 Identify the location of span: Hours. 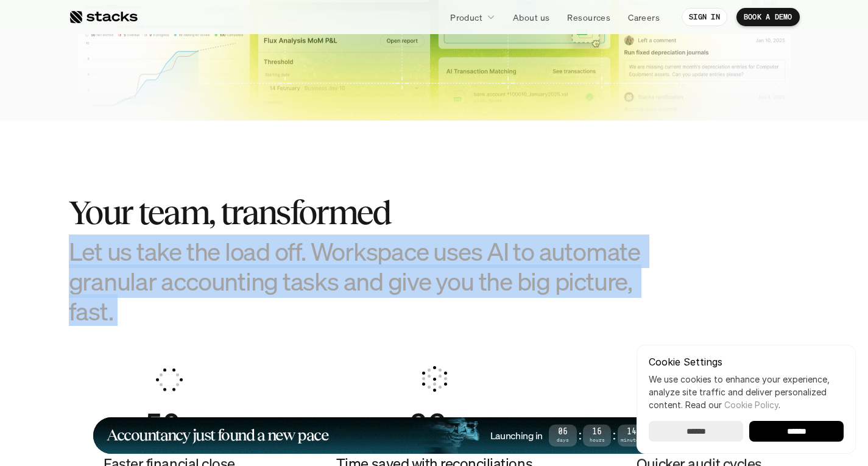
(597, 440).